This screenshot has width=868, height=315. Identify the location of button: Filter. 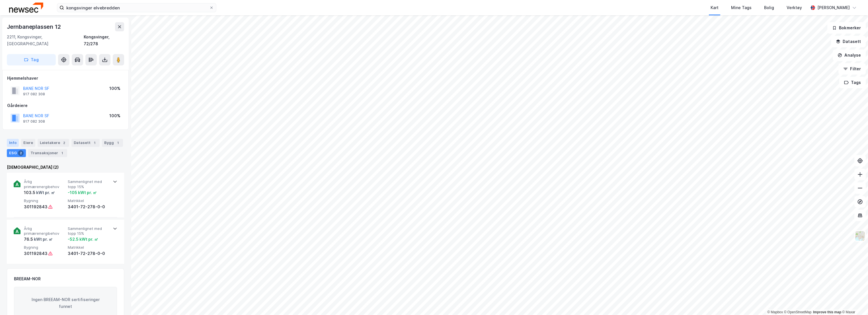
(852, 69).